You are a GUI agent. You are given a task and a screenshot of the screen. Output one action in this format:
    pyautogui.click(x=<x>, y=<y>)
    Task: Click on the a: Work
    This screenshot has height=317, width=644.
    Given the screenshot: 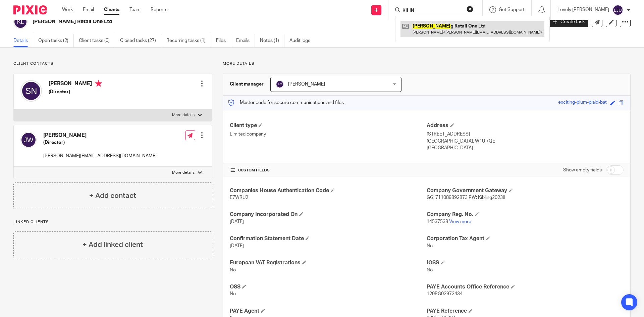 What is the action you would take?
    pyautogui.click(x=67, y=10)
    